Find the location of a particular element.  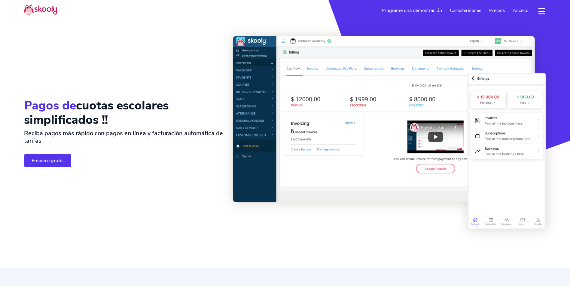

a: Empiece gratis is located at coordinates (47, 161).